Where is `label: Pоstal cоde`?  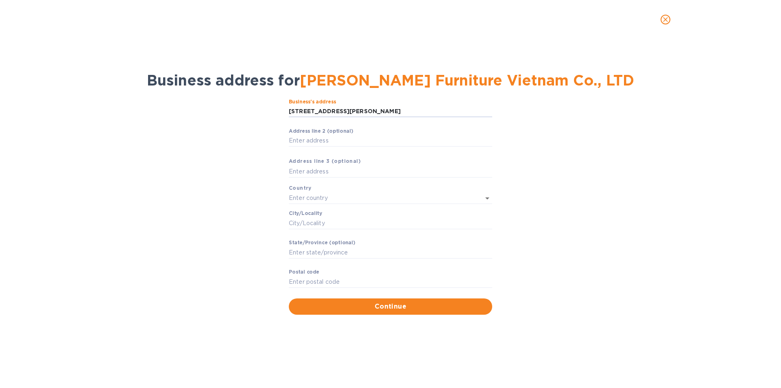
label: Pоstal cоde is located at coordinates (304, 272).